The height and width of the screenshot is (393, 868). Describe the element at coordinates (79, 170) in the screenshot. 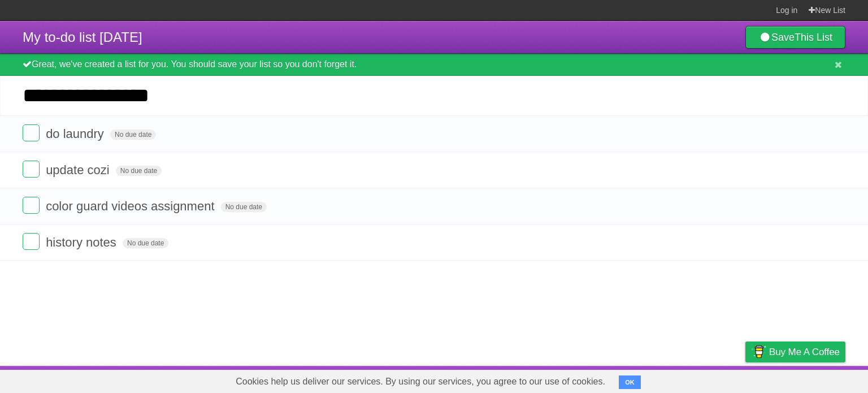

I see `span: update cozi` at that location.